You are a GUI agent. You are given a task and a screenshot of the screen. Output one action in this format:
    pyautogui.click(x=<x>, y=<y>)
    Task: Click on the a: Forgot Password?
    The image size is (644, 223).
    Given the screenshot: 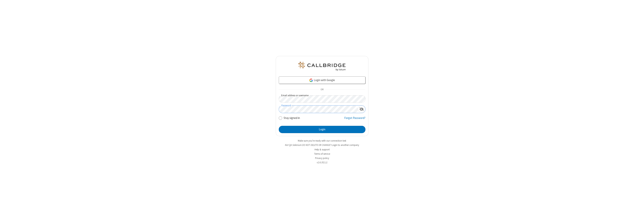 What is the action you would take?
    pyautogui.click(x=355, y=119)
    